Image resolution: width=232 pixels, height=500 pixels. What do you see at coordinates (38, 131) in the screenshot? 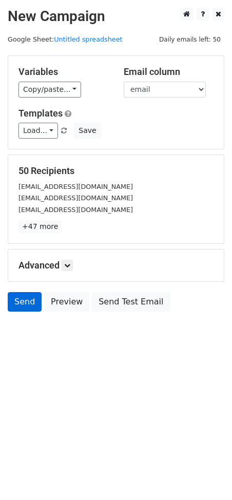
I see `a: Load...` at bounding box center [38, 131].